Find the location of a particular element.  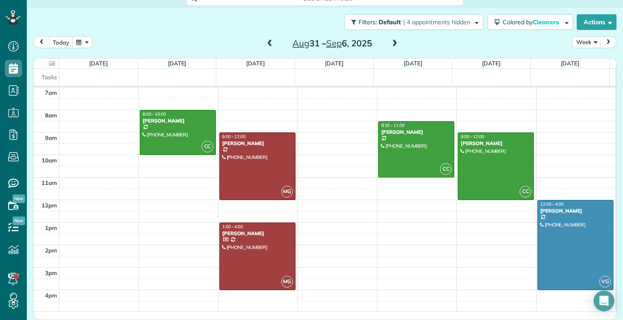

span: 1pm is located at coordinates (51, 228).